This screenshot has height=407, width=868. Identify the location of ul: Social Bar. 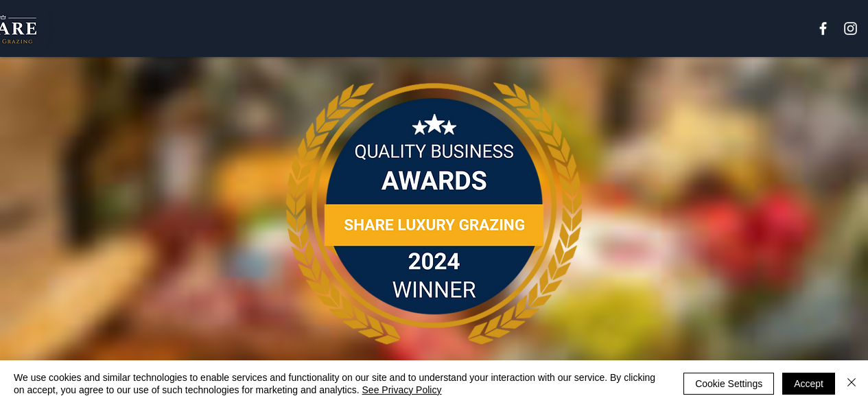
(836, 28).